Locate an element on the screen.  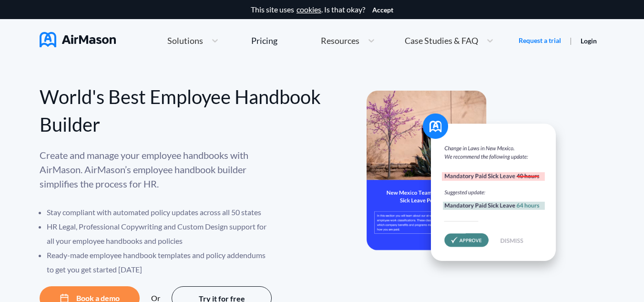
img: hero-banner is located at coordinates (466, 184).